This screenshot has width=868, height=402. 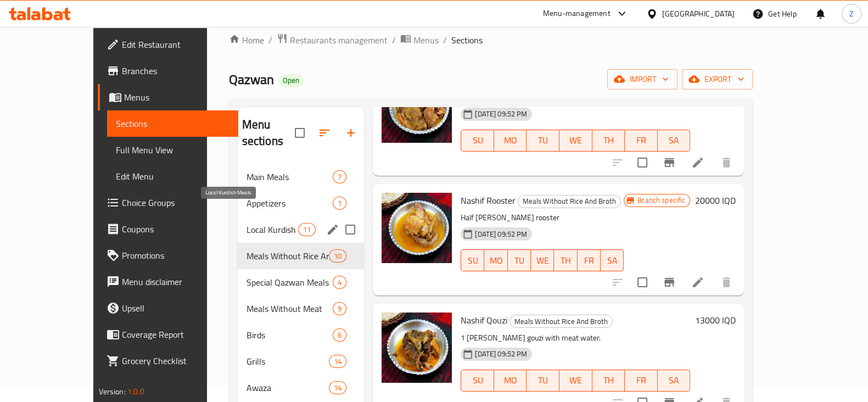 I want to click on span: Coverage Report, so click(x=176, y=334).